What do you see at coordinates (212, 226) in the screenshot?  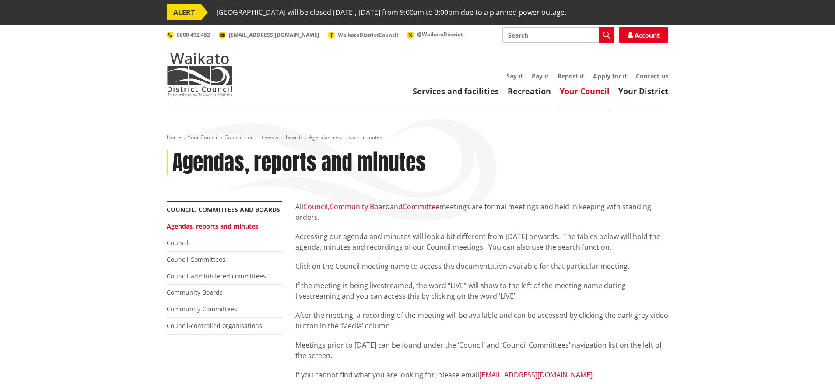 I see `a: Agendas, reports and minutes` at bounding box center [212, 226].